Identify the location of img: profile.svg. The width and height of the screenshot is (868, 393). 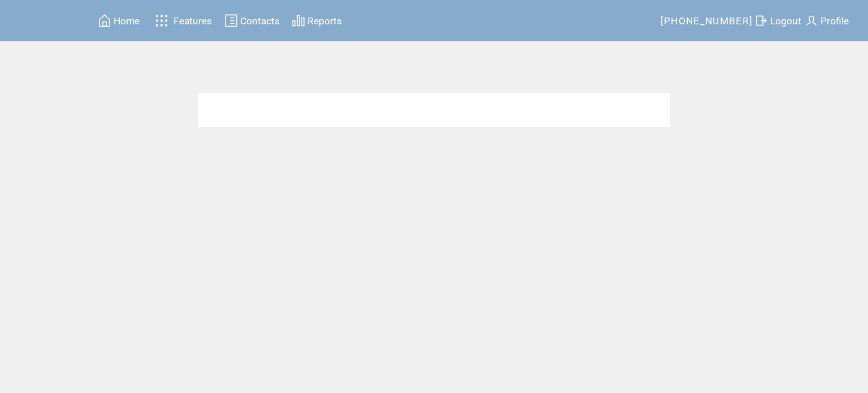
(812, 20).